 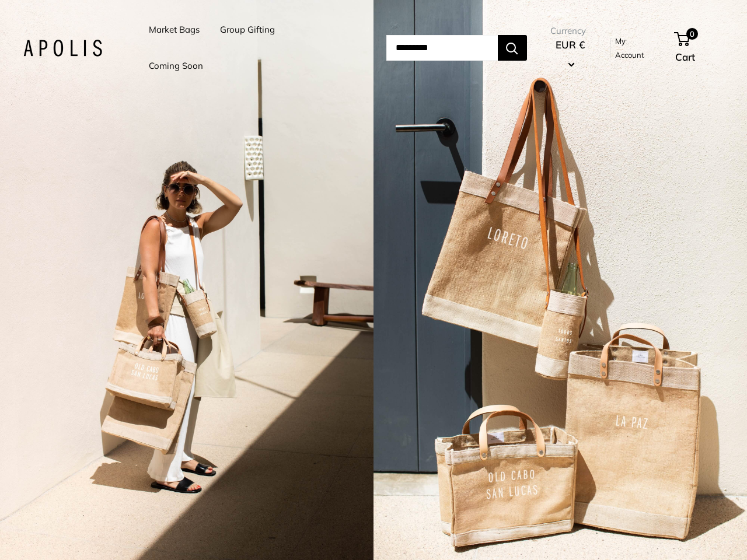 What do you see at coordinates (174, 30) in the screenshot?
I see `a: Market Bags` at bounding box center [174, 30].